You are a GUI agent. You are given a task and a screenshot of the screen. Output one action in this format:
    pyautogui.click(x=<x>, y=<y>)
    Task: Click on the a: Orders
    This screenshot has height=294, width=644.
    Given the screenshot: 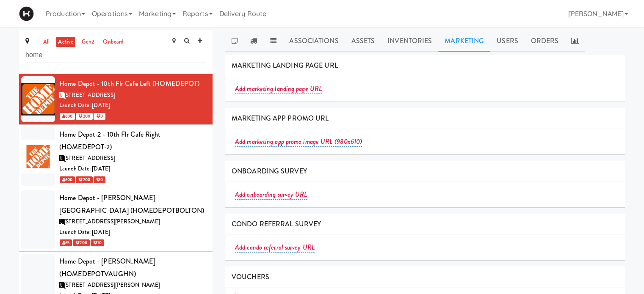 What is the action you would take?
    pyautogui.click(x=545, y=41)
    